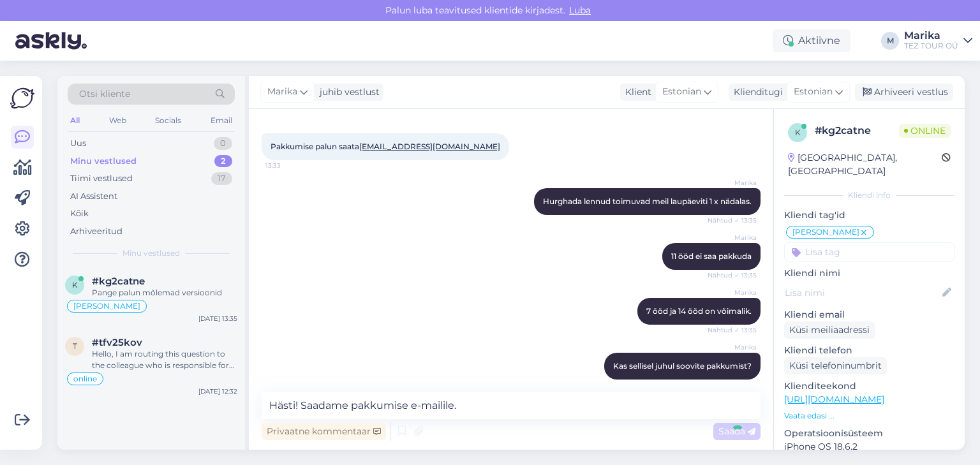  Describe the element at coordinates (869, 273) in the screenshot. I see `p: Kliendi nimi` at that location.